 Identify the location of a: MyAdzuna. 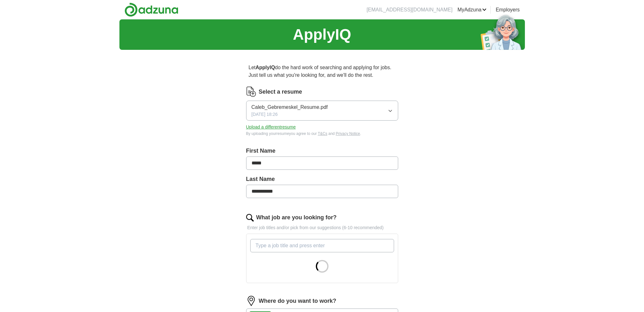
(472, 10).